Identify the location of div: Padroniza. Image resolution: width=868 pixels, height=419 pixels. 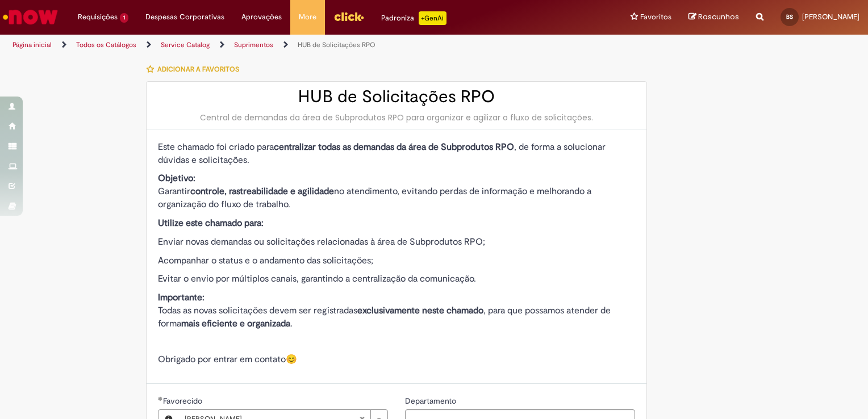
(413, 19).